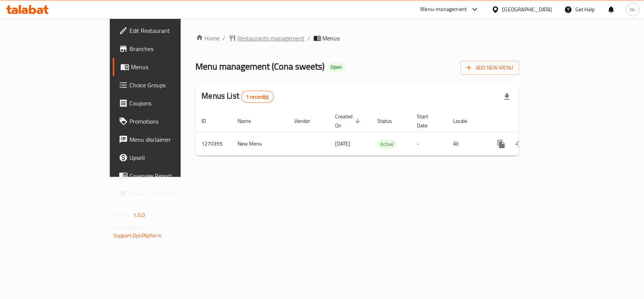 The width and height of the screenshot is (644, 299). What do you see at coordinates (209, 121) in the screenshot?
I see `span: ID` at bounding box center [209, 121].